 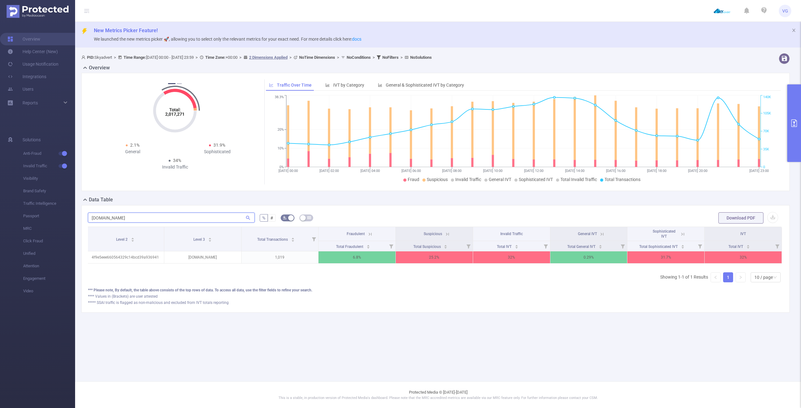 I want to click on i: icon: down, so click(x=775, y=278).